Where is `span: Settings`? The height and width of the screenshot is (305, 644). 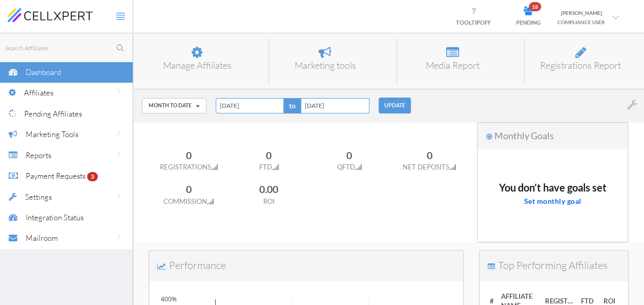 span: Settings is located at coordinates (38, 196).